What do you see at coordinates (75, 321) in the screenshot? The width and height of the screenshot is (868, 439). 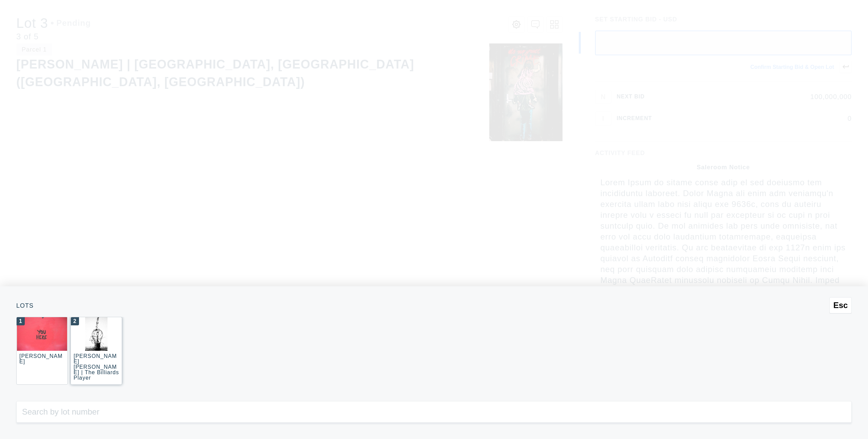 I see `div: 2` at bounding box center [75, 321].